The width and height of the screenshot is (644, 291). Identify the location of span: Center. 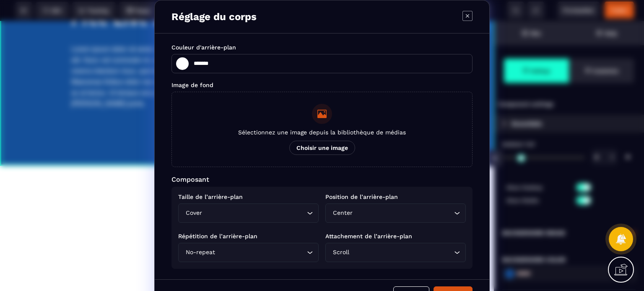
(342, 213).